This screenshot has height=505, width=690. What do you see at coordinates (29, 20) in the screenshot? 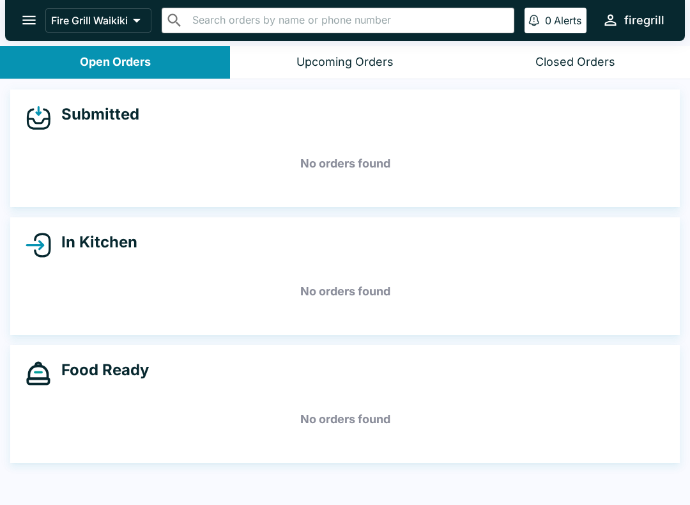
I see `button: open drawer` at bounding box center [29, 20].